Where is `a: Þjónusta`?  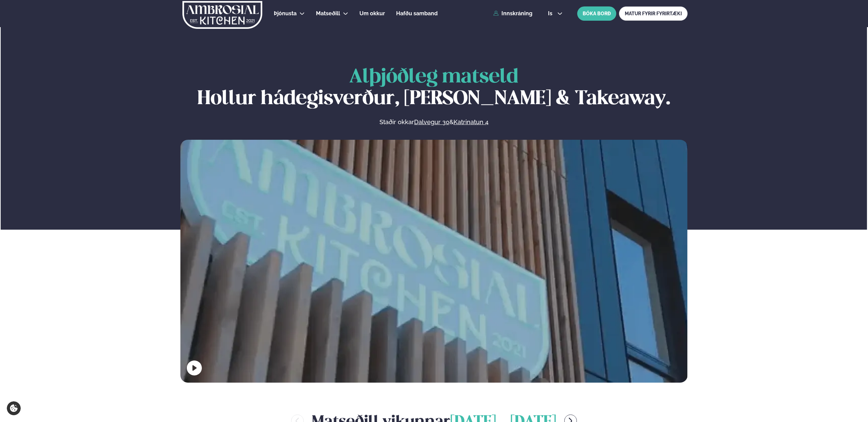
a: Þjónusta is located at coordinates (285, 14).